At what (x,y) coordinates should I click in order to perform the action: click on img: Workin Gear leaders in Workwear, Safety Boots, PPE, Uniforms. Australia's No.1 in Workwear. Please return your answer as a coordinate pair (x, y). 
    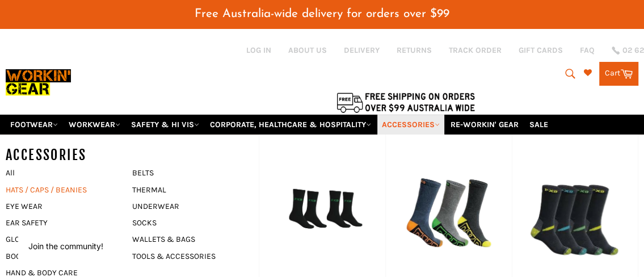
    Looking at the image, I should click on (38, 83).